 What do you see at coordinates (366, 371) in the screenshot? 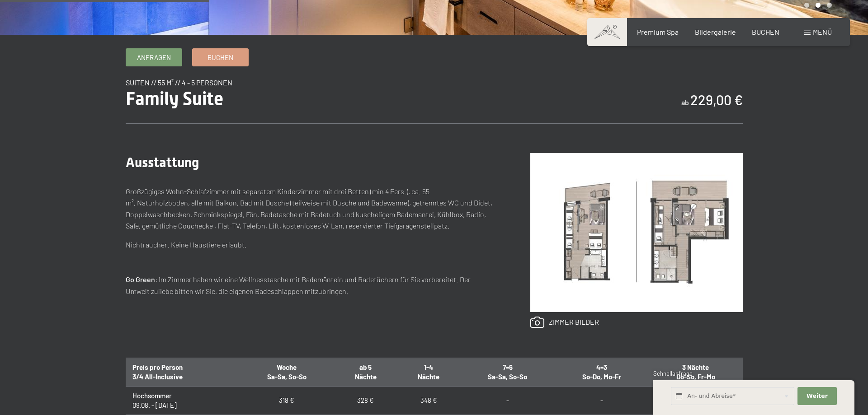
I see `th: ab 5 Nächte` at bounding box center [366, 371].